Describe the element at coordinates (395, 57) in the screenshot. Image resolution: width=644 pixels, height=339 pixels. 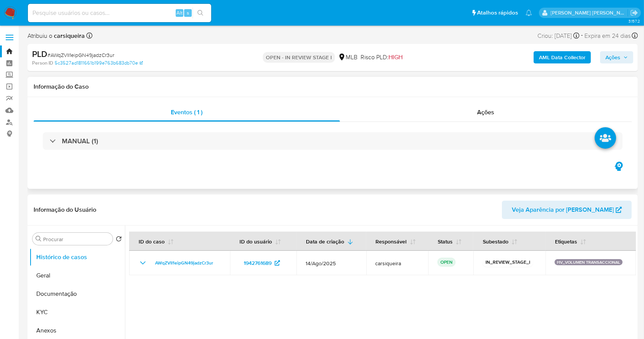
I see `span: HIGH` at that location.